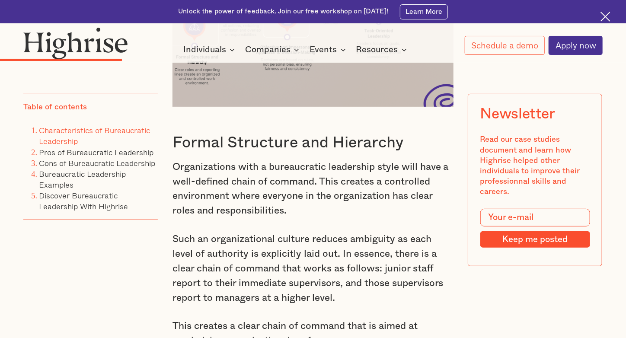 Image resolution: width=626 pixels, height=338 pixels. Describe the element at coordinates (535, 239) in the screenshot. I see `input: Keep me posted` at that location.